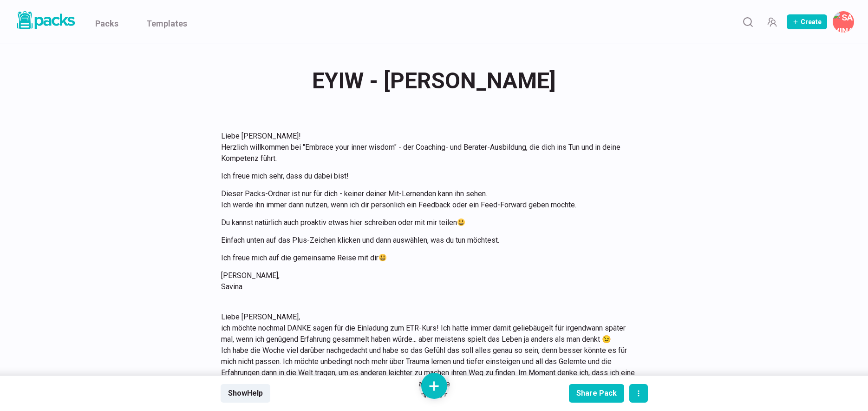 The height and width of the screenshot is (411, 868). What do you see at coordinates (246, 393) in the screenshot?
I see `button: ShowHelp` at bounding box center [246, 393].